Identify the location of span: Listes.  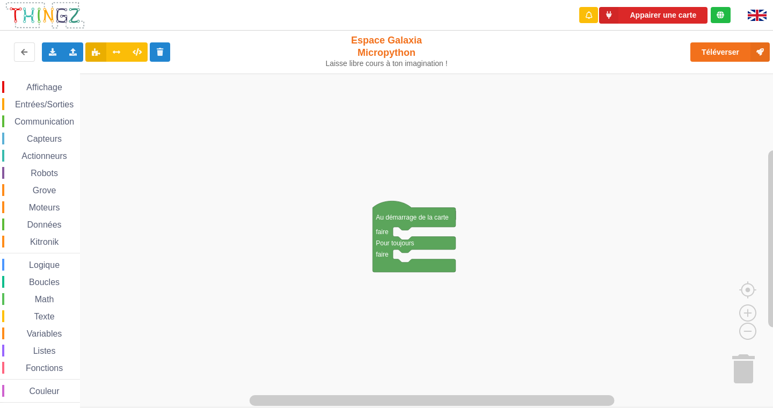
(45, 351).